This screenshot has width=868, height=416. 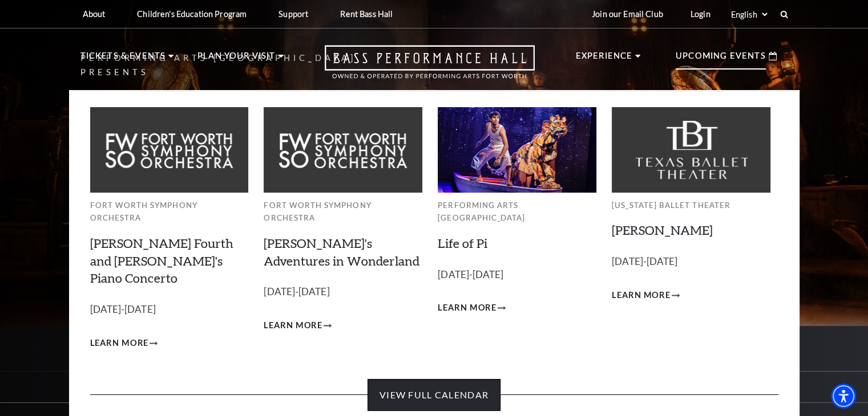 I want to click on a: Open this option, so click(x=430, y=67).